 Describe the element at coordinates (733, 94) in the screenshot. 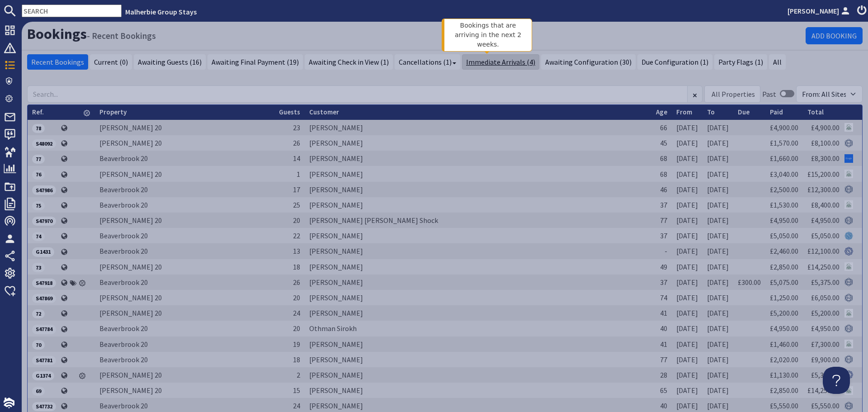

I see `div: All Properties` at that location.